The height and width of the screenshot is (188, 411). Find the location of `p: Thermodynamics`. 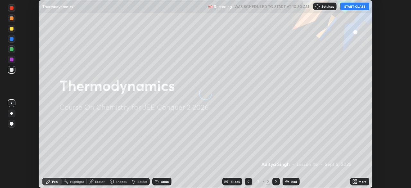

p: Thermodynamics is located at coordinates (57, 6).